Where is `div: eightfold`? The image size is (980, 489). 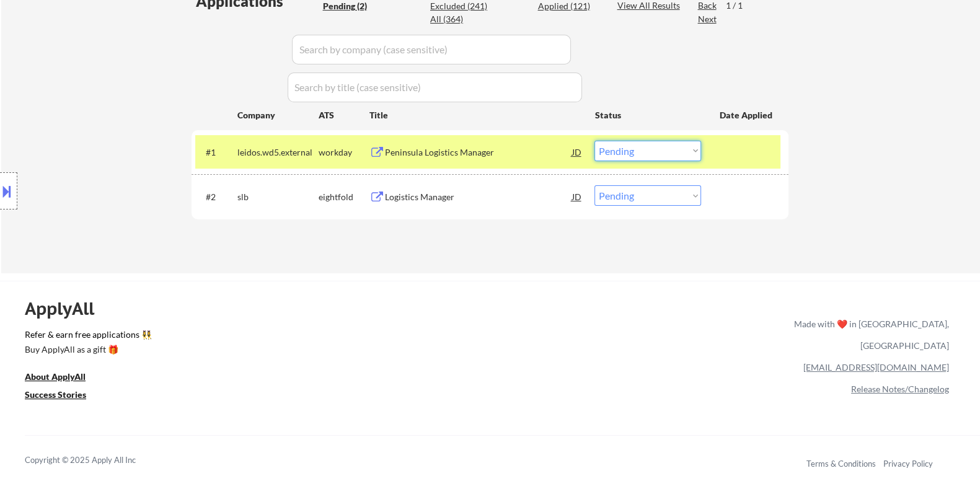
div: eightfold is located at coordinates (344, 197).